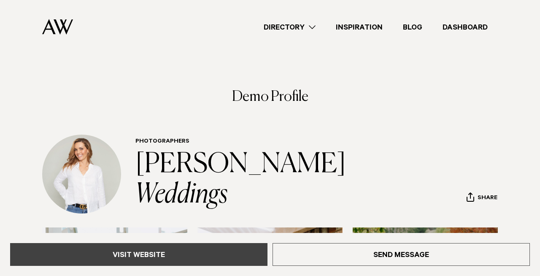 The width and height of the screenshot is (540, 276). I want to click on a: Blog, so click(412, 27).